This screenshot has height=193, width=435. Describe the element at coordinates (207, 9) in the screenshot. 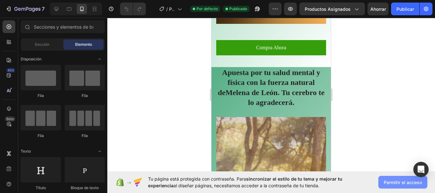

I see `font: Por defecto` at that location.